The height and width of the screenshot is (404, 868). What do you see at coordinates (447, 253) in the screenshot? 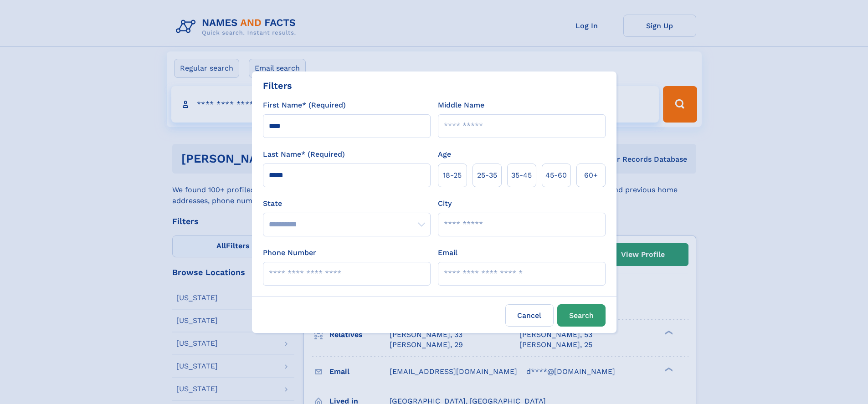
I see `label: Email` at bounding box center [447, 253].